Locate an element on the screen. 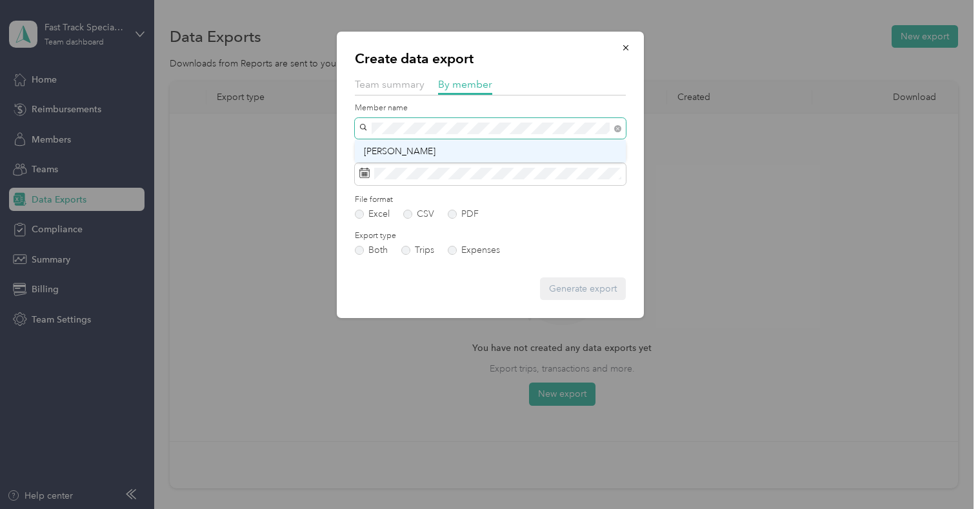  label: PDF is located at coordinates (463, 214).